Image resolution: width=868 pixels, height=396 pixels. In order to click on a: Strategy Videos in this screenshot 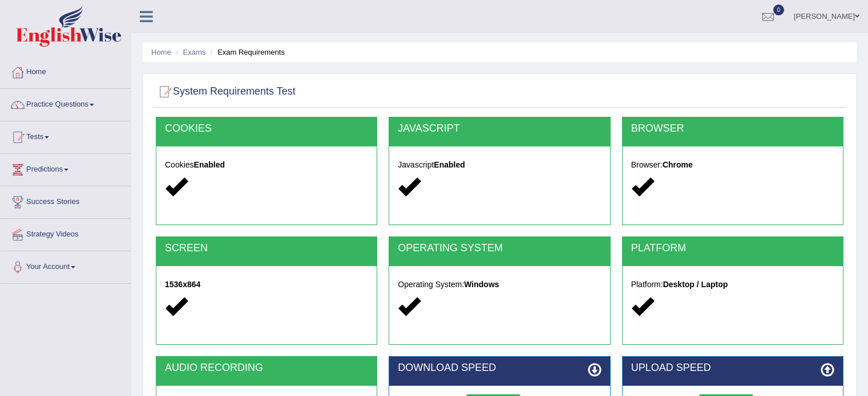, I will do `click(65, 233)`.